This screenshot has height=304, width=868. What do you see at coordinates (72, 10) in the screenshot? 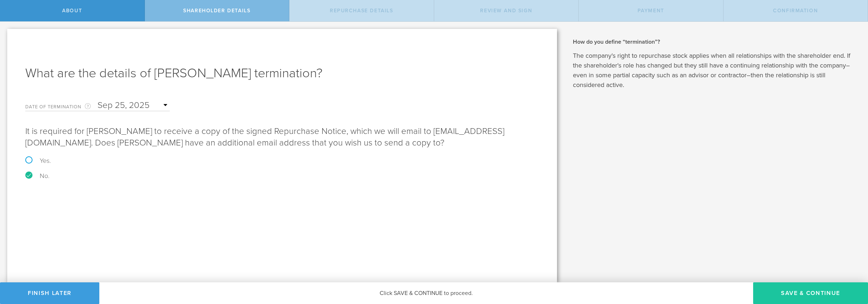
I see `span: About` at bounding box center [72, 10].